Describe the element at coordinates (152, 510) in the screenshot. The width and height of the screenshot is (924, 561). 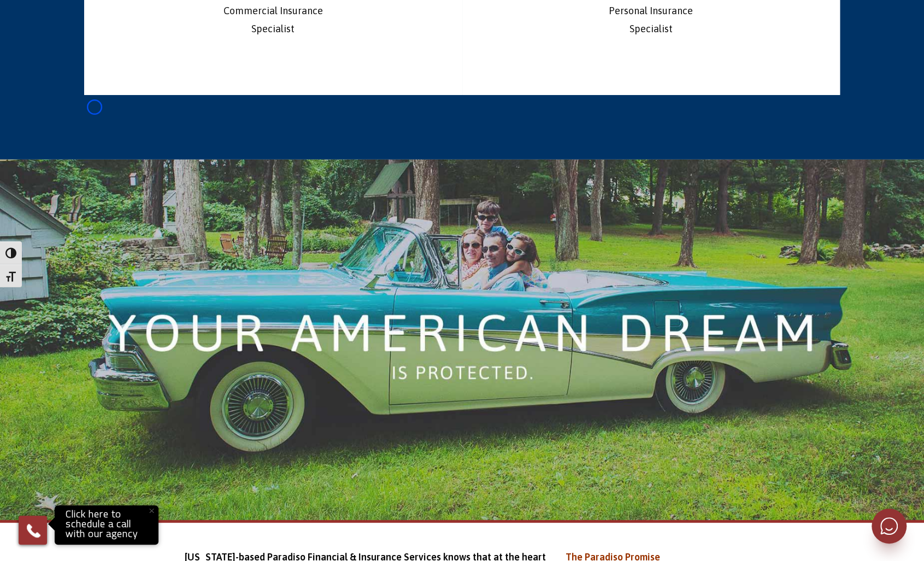
I see `button: Close` at that location.